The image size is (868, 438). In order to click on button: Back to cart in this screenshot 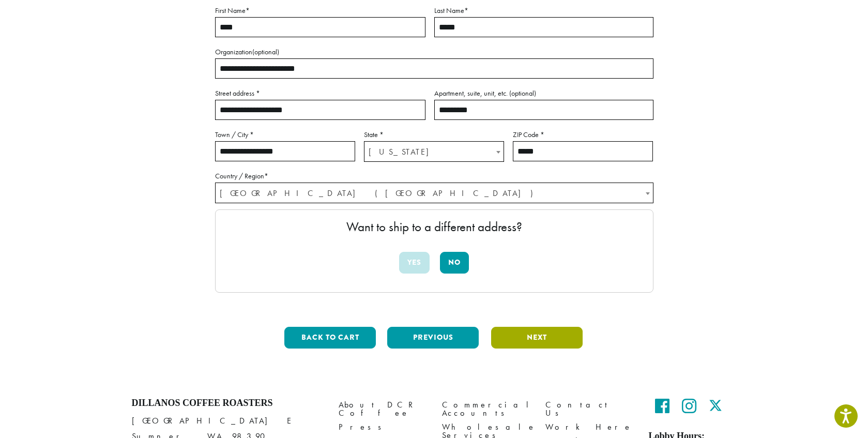, I will do `click(330, 338)`.